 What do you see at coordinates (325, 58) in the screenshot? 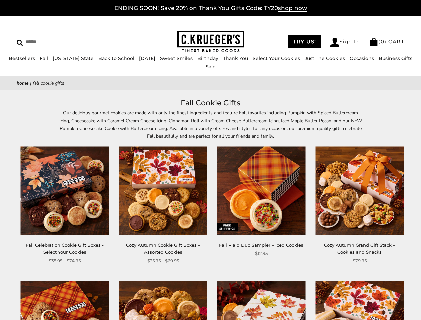
I see `a: Just The Cookies` at bounding box center [325, 58].